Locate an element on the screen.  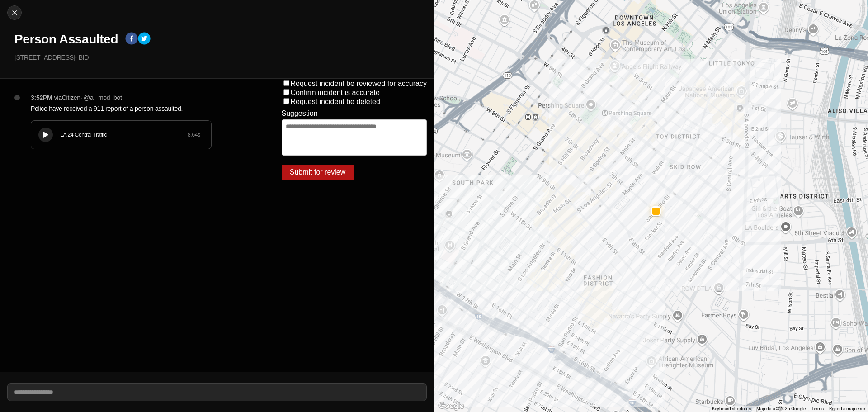
button: twitter is located at coordinates (144, 39).